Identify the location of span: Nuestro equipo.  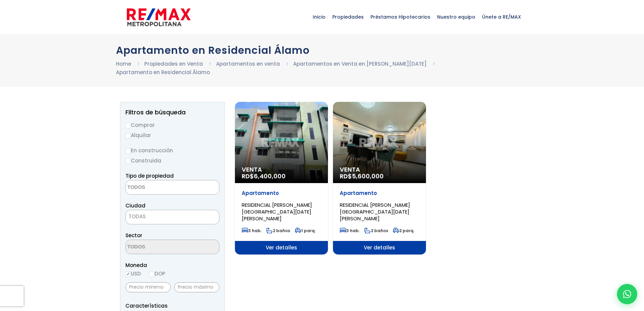
(456, 17).